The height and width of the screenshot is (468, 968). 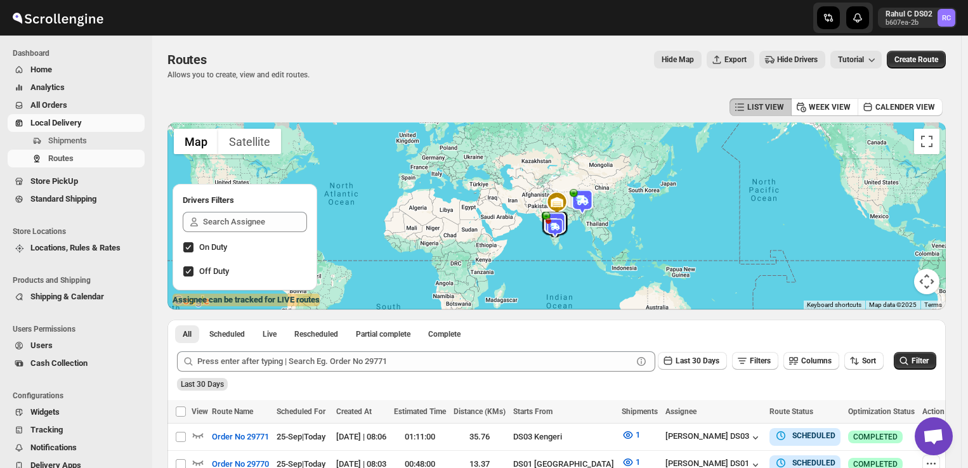 I want to click on button: Last 30 Days, so click(x=692, y=361).